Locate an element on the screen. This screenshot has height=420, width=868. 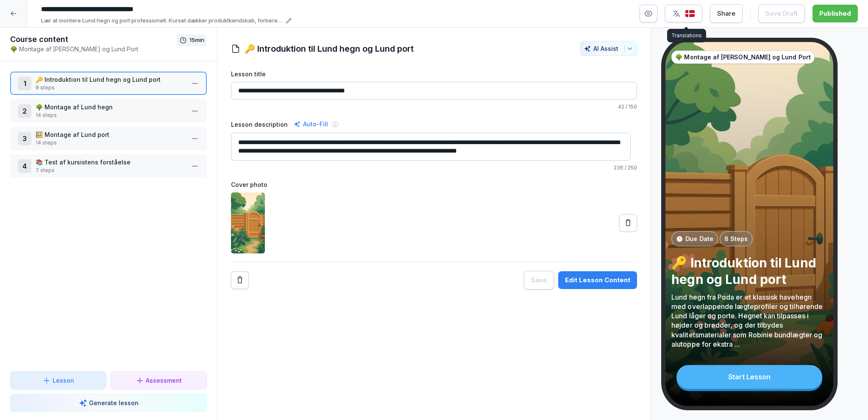
span: 236 is located at coordinates (618, 167).